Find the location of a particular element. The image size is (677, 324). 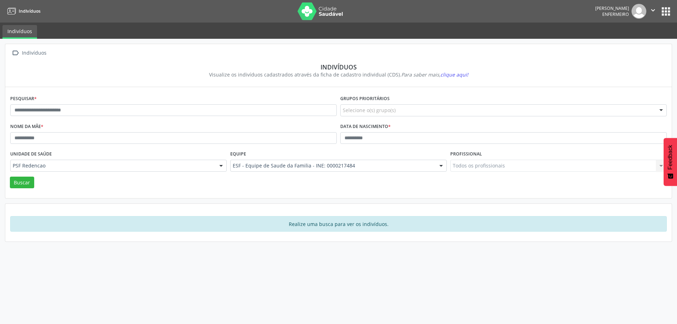

label: Profissional is located at coordinates (466, 154).